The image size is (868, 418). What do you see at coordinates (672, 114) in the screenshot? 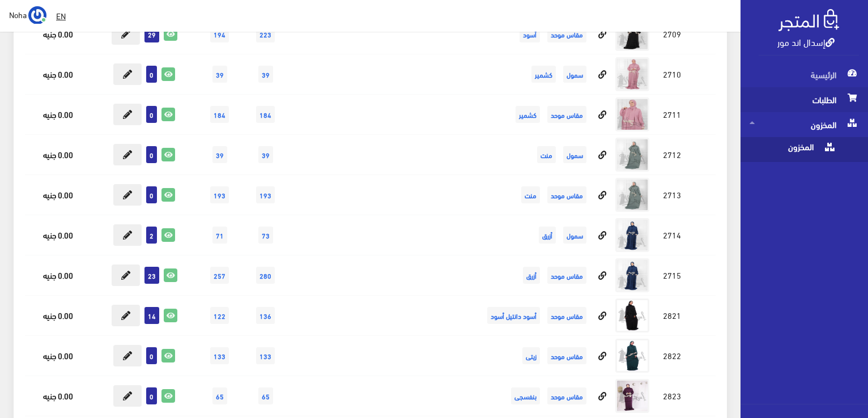
I see `td: 2711` at bounding box center [672, 114].